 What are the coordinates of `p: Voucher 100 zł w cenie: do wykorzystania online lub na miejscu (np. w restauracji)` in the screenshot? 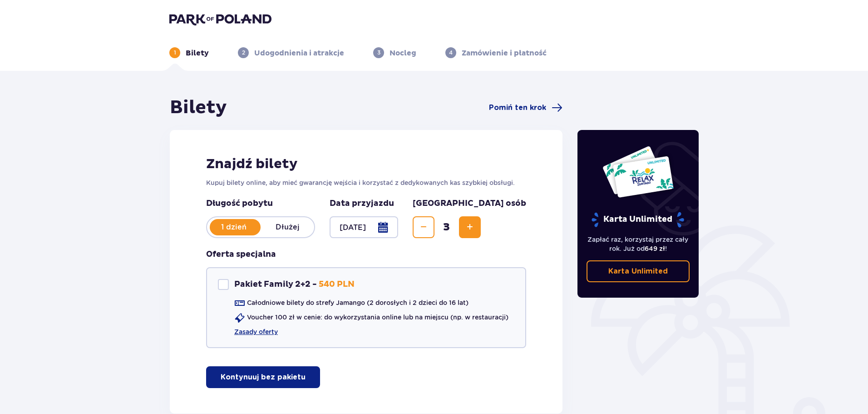 It's located at (377, 317).